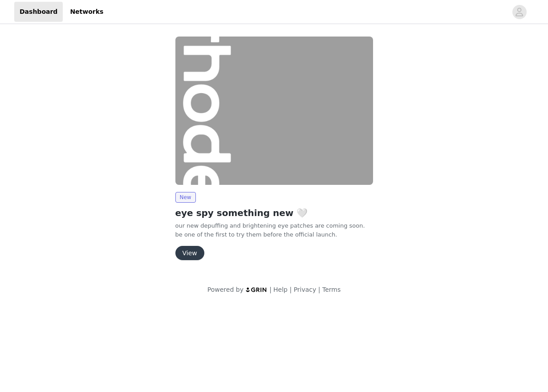 This screenshot has width=548, height=392. I want to click on a: Terms, so click(331, 289).